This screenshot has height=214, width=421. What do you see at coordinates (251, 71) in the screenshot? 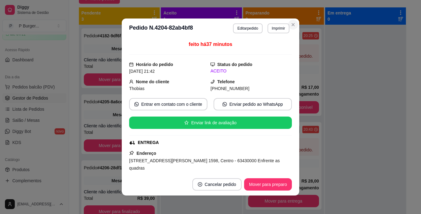
I see `div: ACEITO` at bounding box center [251, 71].